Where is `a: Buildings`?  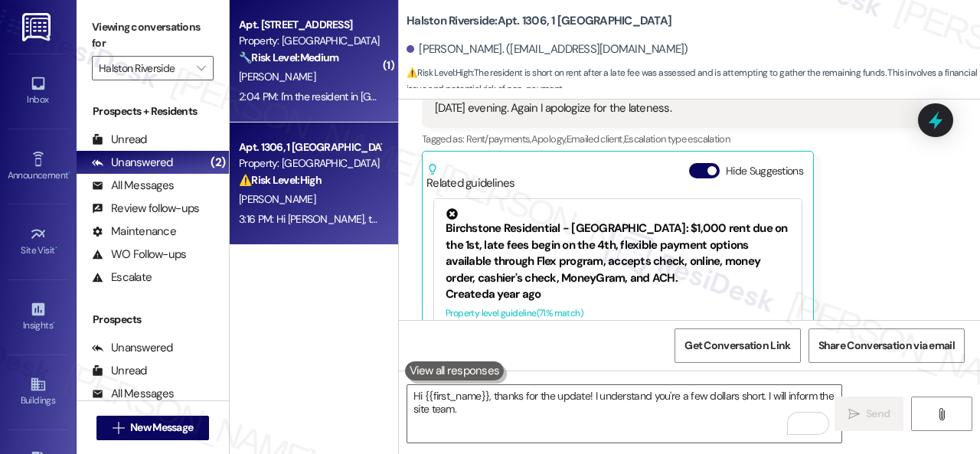 a: Buildings is located at coordinates (38, 393).